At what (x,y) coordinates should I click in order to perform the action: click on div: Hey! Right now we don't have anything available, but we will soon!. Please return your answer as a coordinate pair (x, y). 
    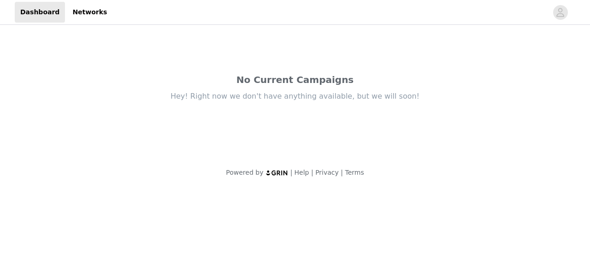
    Looking at the image, I should click on (295, 96).